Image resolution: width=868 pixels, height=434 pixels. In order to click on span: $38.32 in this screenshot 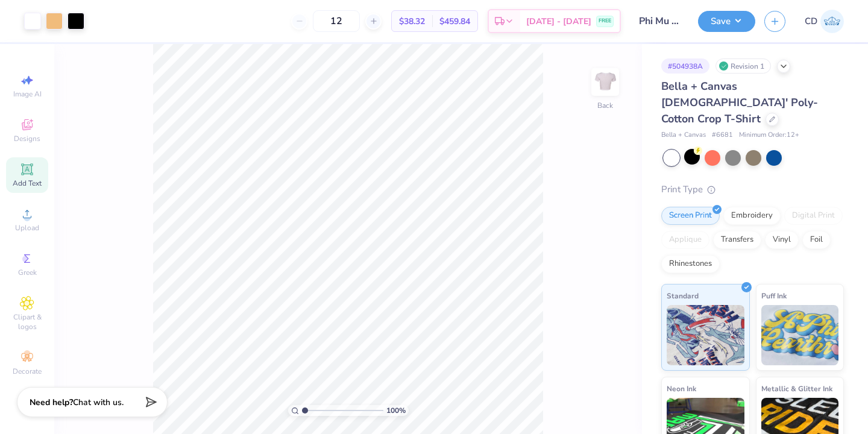, I will do `click(412, 21)`.